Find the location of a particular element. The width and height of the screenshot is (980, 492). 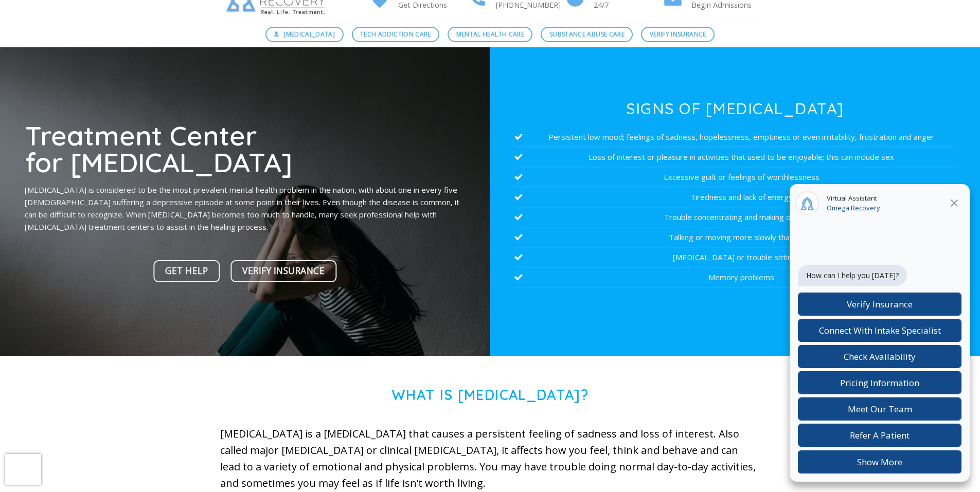

span: Tech Addiction Care is located at coordinates (396, 34).